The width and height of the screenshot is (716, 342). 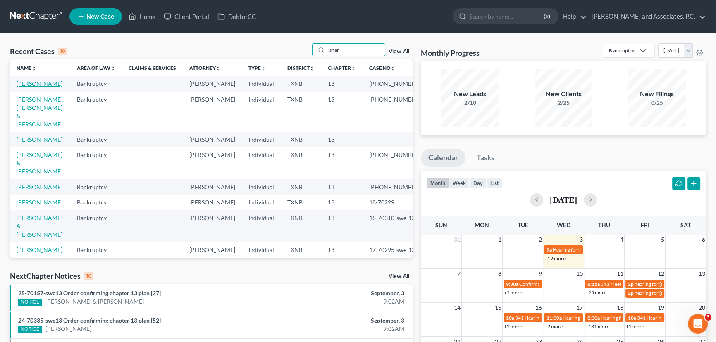 What do you see at coordinates (30, 302) in the screenshot?
I see `div: NOTICE` at bounding box center [30, 302].